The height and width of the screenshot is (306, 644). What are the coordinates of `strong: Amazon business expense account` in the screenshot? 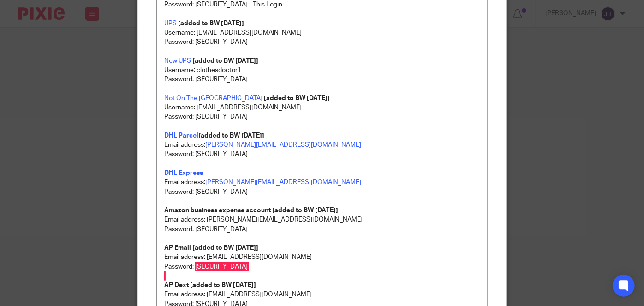 It's located at (217, 210).